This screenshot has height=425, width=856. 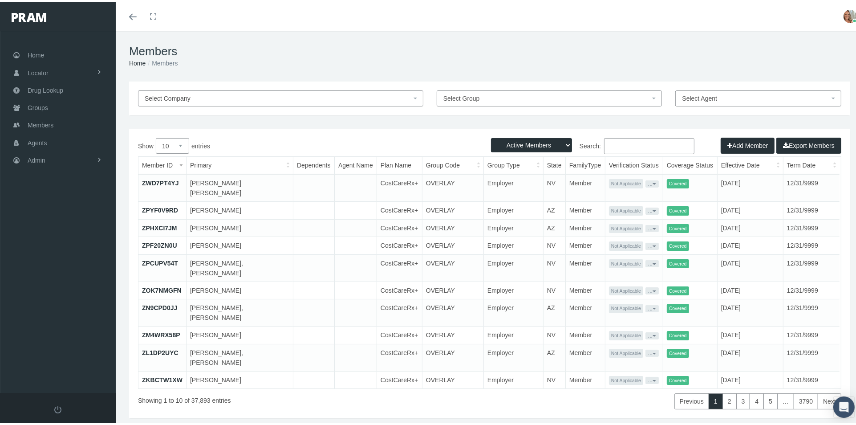 I want to click on th: Dependents, so click(x=313, y=163).